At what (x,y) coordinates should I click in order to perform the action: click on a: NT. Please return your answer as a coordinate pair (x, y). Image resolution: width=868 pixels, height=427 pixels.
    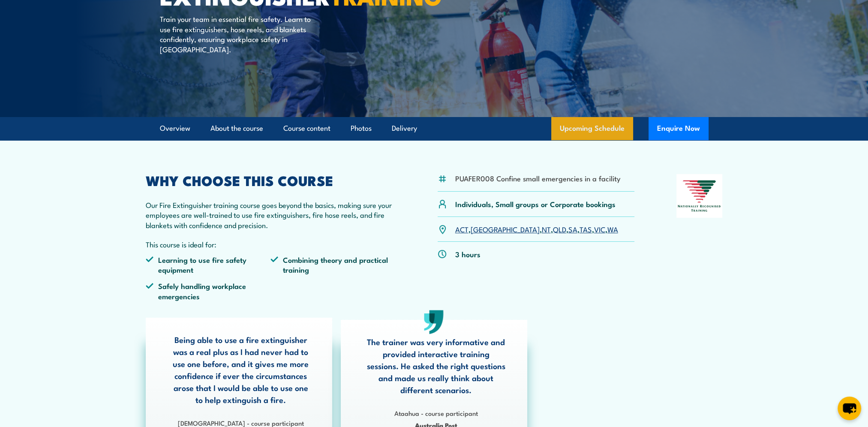
    Looking at the image, I should click on (546, 229).